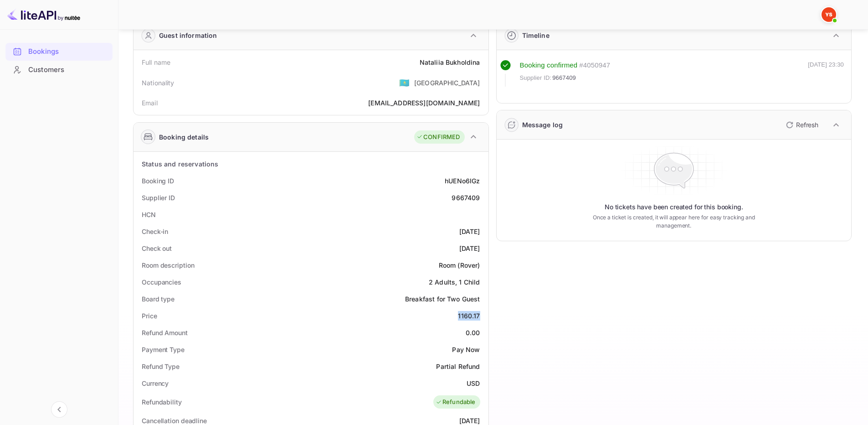  What do you see at coordinates (158, 83) in the screenshot?
I see `div: Nationality` at bounding box center [158, 83].